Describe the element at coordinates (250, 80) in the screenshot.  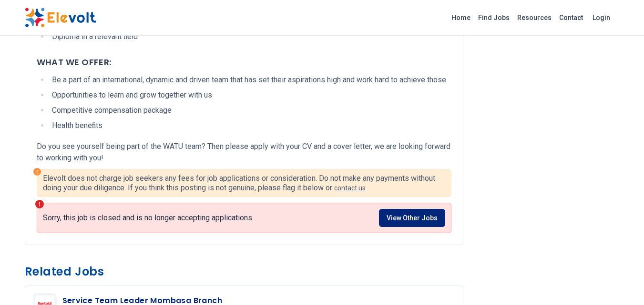
I see `li: Be a part of an international, dynamic and driven team that has set their aspirations high and wo...` at that location.